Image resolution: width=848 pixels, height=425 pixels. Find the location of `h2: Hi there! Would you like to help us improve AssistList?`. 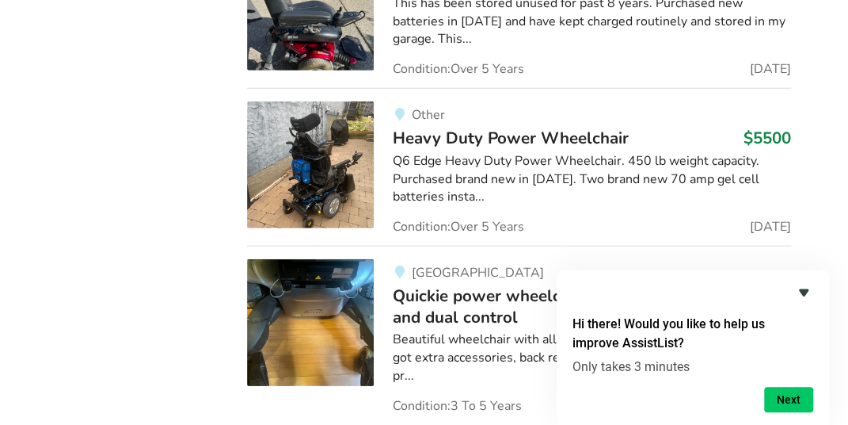

h2: Hi there! Would you like to help us improve AssistList? is located at coordinates (693, 334).